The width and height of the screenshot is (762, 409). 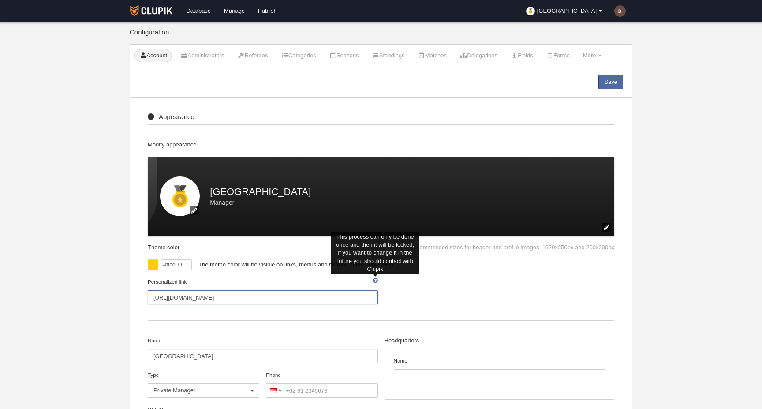 What do you see at coordinates (253, 56) in the screenshot?
I see `a: Referees` at bounding box center [253, 56].